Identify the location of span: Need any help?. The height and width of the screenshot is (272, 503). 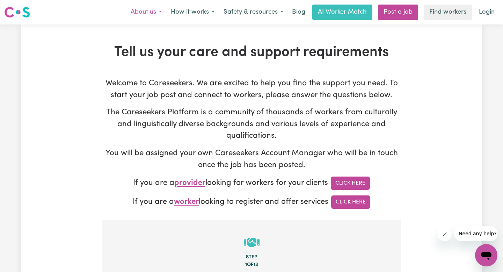
(23, 8).